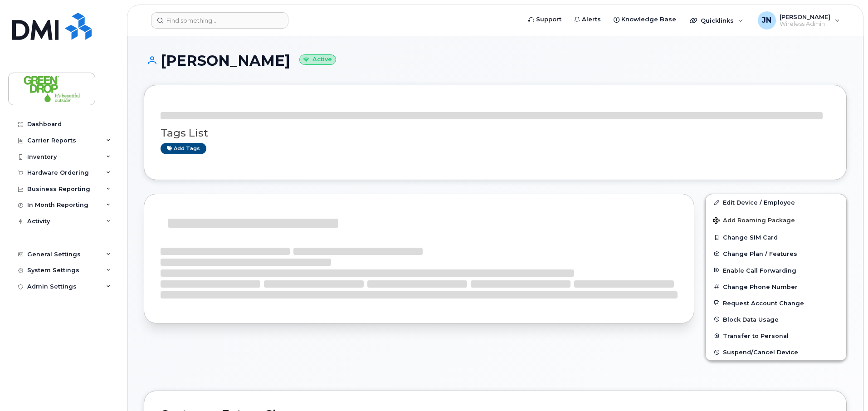 The height and width of the screenshot is (411, 868). I want to click on small: Active, so click(318, 60).